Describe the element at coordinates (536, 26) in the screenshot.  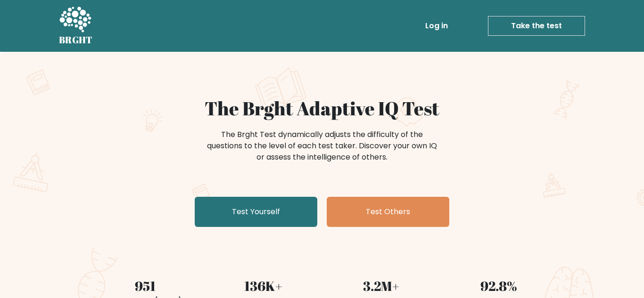
I see `a: Take the test` at that location.